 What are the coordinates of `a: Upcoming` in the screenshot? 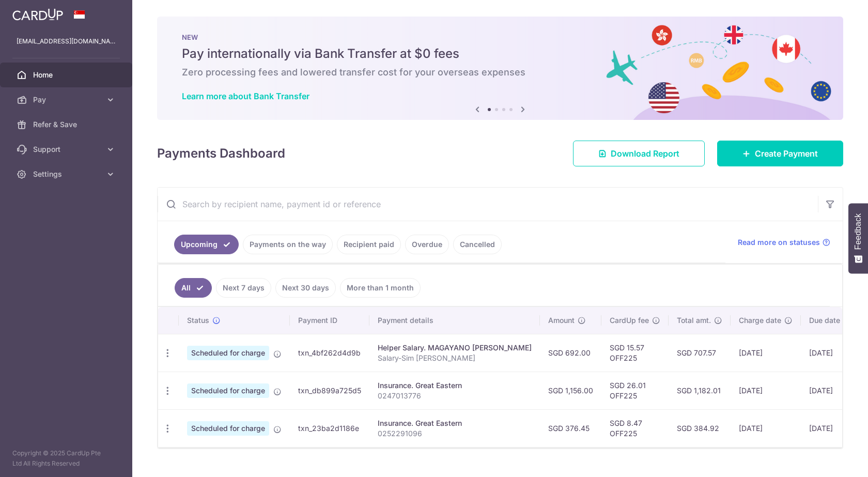 It's located at (206, 244).